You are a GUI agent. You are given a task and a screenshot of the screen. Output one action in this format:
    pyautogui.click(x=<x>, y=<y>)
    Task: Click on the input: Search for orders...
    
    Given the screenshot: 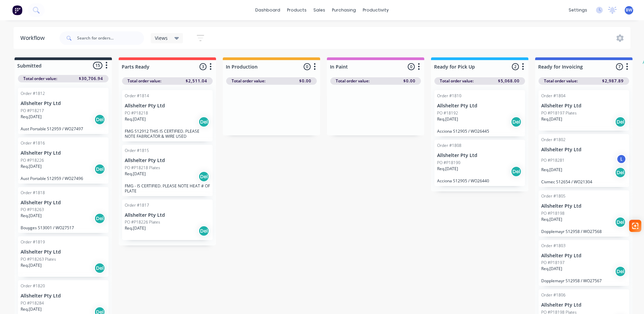 What is the action you would take?
    pyautogui.click(x=111, y=38)
    